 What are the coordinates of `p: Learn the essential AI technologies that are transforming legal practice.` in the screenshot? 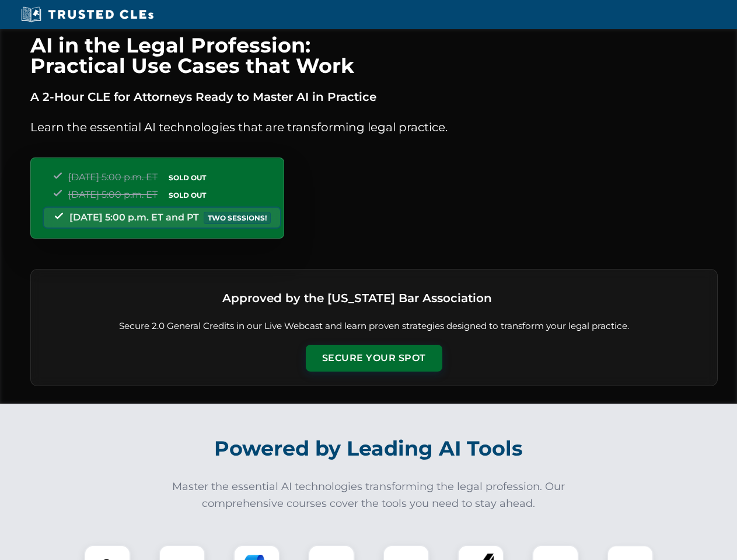 It's located at (374, 127).